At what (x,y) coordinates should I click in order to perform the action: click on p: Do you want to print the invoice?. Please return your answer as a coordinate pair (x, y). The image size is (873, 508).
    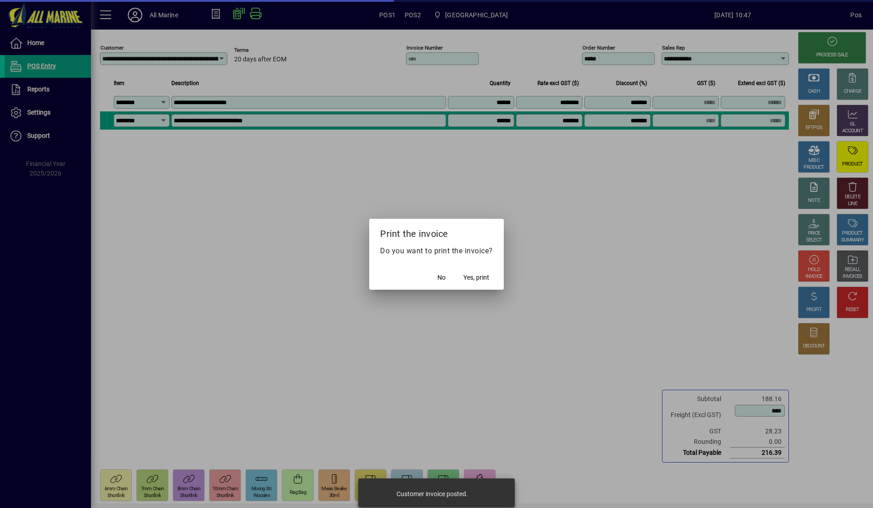
    Looking at the image, I should click on (437, 251).